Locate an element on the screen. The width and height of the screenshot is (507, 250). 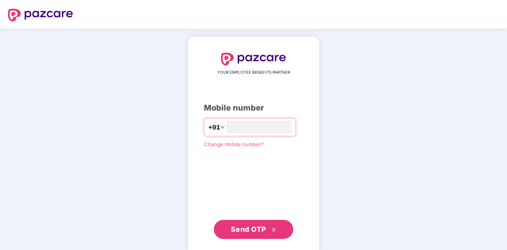
span: down is located at coordinates (223, 127).